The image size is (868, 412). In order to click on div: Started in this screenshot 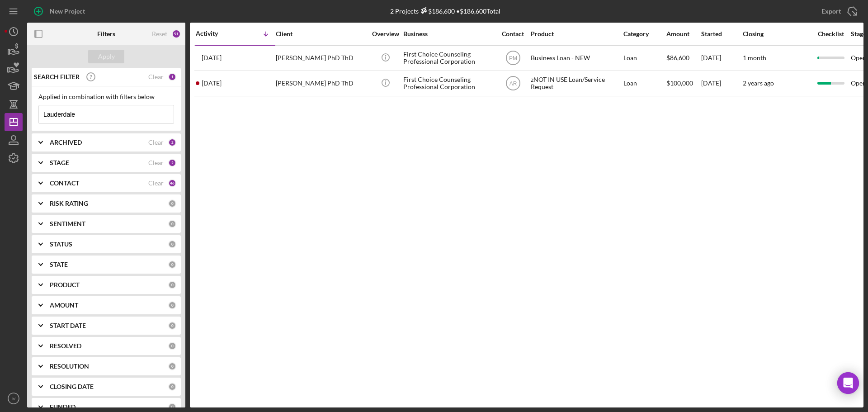, I will do `click(721, 34)`.